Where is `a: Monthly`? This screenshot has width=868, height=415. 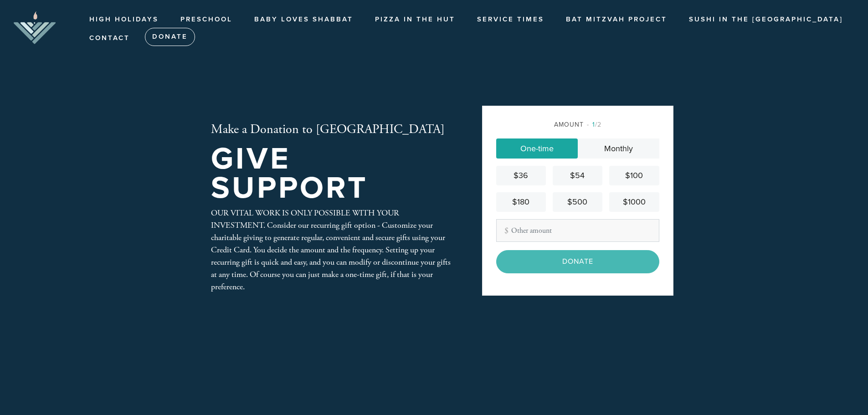
a: Monthly is located at coordinates (618, 149).